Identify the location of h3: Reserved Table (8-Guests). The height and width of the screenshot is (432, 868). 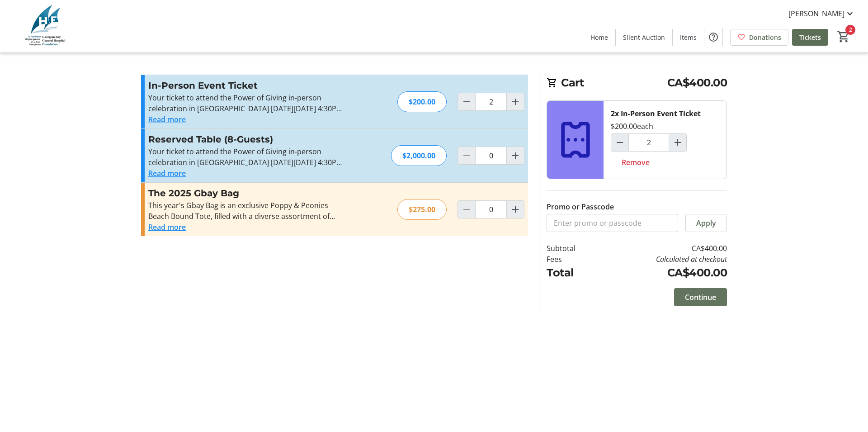
(247, 140).